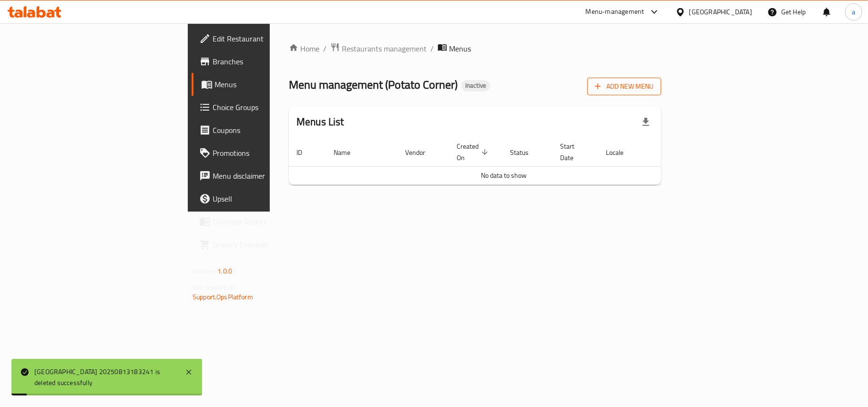 Image resolution: width=868 pixels, height=407 pixels. Describe the element at coordinates (614, 12) in the screenshot. I see `div: Menu-management` at that location.